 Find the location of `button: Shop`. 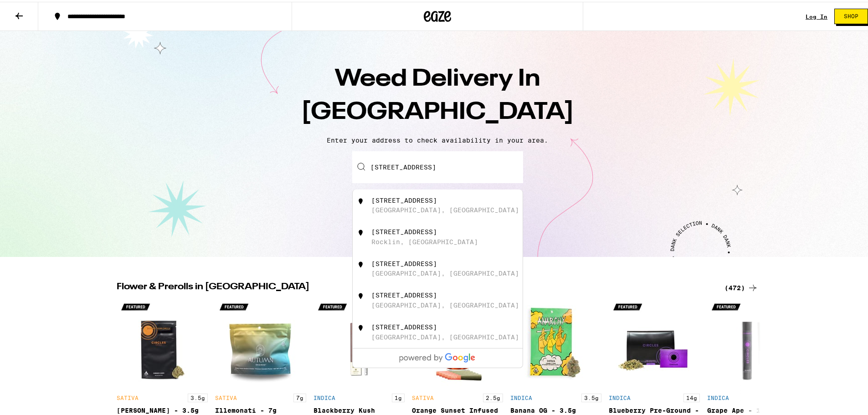

button: Shop is located at coordinates (851, 15).